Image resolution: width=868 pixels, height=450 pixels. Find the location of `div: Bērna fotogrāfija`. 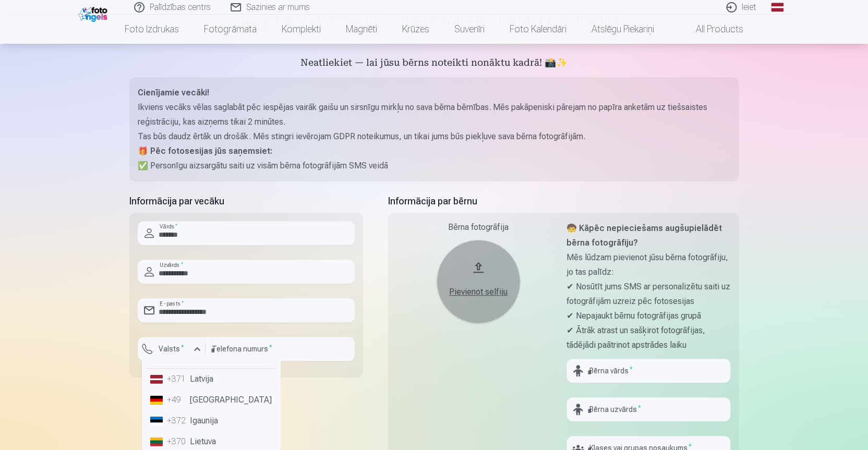

div: Bērna fotogrāfija is located at coordinates (479, 227).